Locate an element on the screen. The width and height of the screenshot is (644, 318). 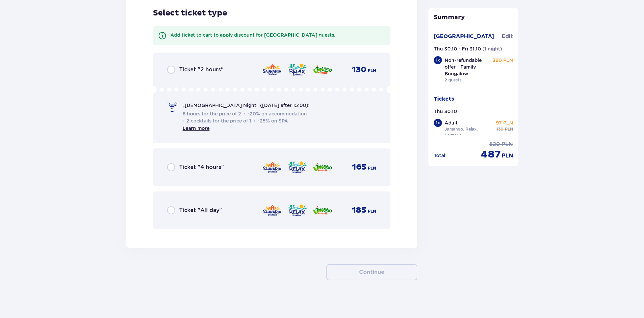
p: Tickets is located at coordinates (444, 99).